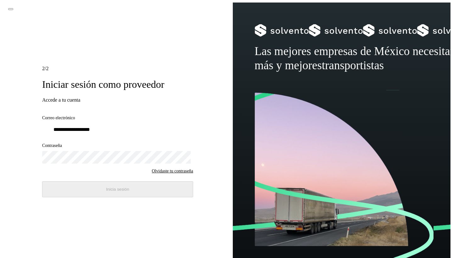 Image resolution: width=453 pixels, height=258 pixels. I want to click on button: Inicia sesión, so click(118, 189).